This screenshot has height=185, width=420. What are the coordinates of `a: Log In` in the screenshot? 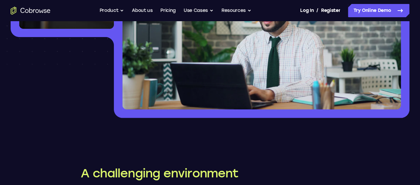 It's located at (307, 11).